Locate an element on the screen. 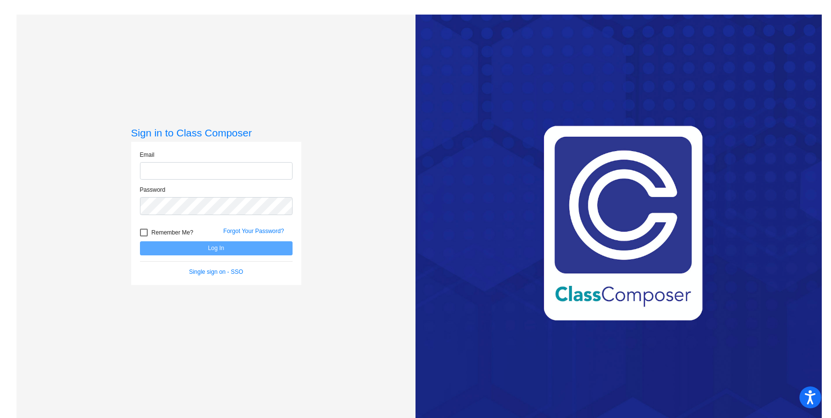 The height and width of the screenshot is (418, 831). span: Remember Me? is located at coordinates (172, 233).